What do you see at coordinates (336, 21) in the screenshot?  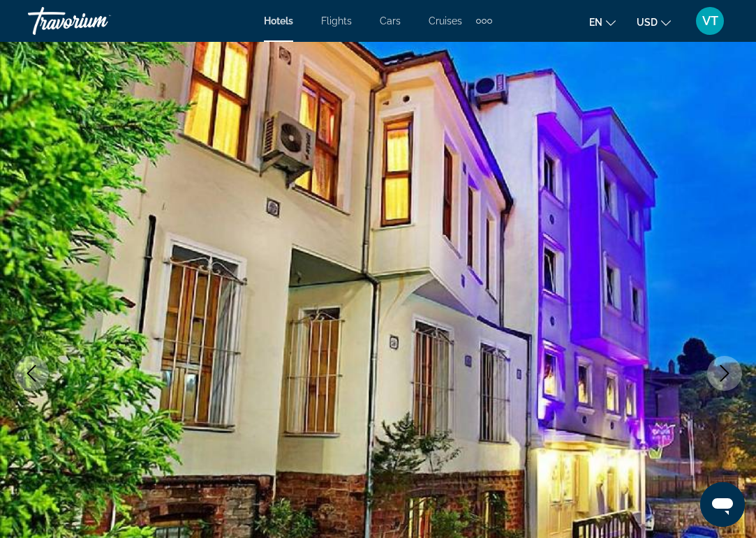 I see `a: Flights` at bounding box center [336, 21].